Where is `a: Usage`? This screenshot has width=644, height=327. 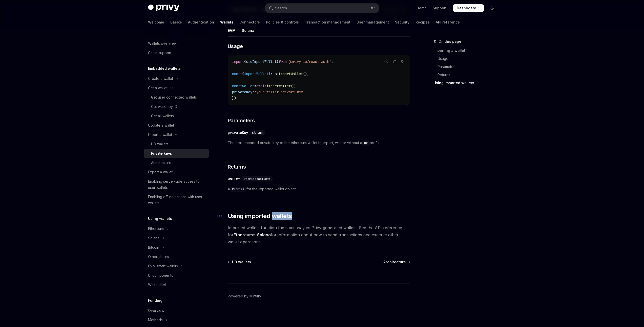 a: Usage is located at coordinates (467, 59).